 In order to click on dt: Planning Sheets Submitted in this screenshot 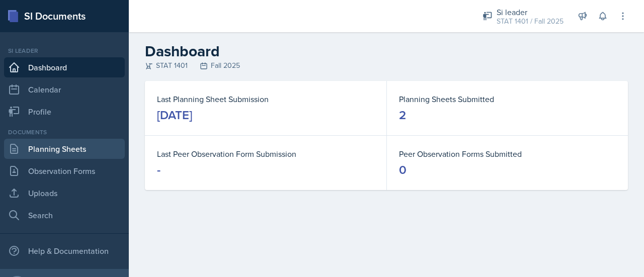, I will do `click(507, 99)`.